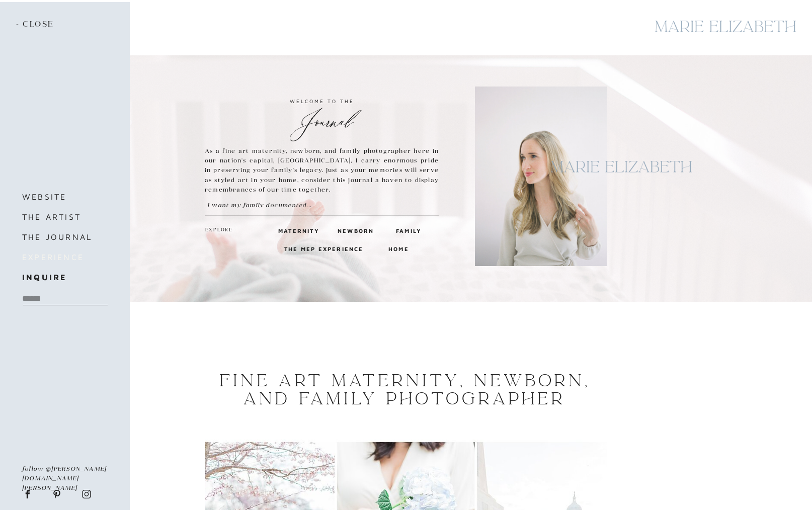 This screenshot has height=510, width=812. I want to click on h2: explore, so click(219, 231).